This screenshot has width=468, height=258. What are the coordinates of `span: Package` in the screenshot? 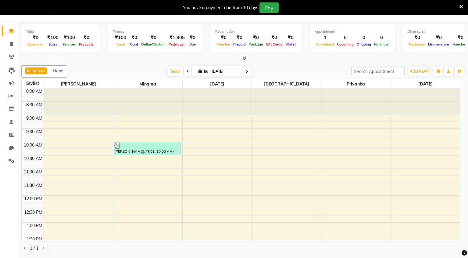 It's located at (256, 44).